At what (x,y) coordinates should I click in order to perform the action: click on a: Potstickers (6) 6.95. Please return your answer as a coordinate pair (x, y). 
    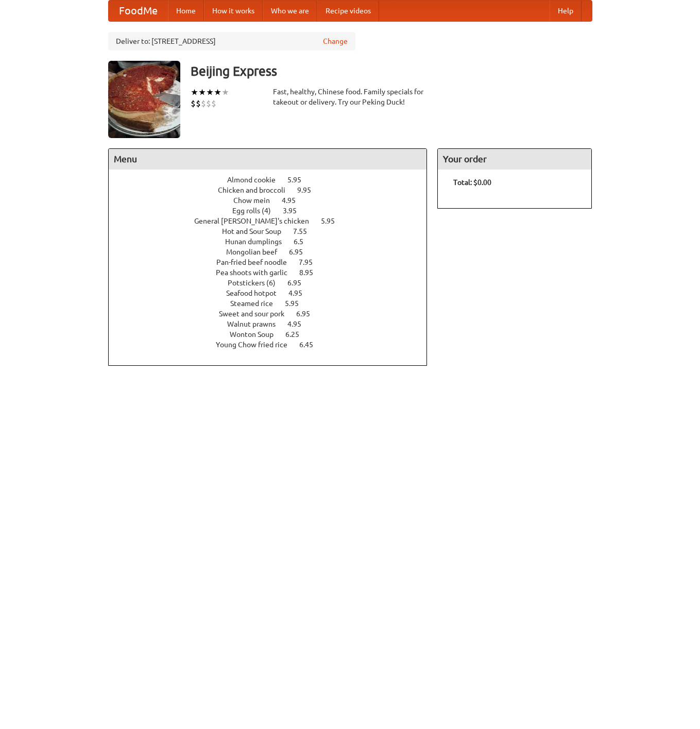
    Looking at the image, I should click on (274, 283).